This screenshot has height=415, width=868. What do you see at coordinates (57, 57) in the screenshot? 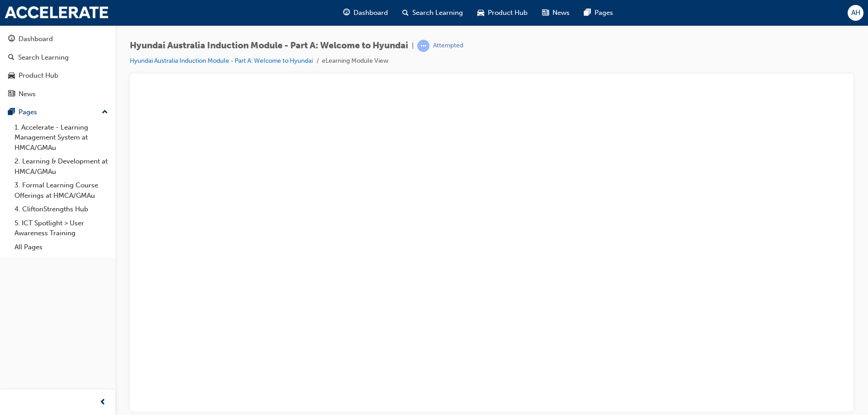
I see `a: Search Learning` at bounding box center [57, 57].